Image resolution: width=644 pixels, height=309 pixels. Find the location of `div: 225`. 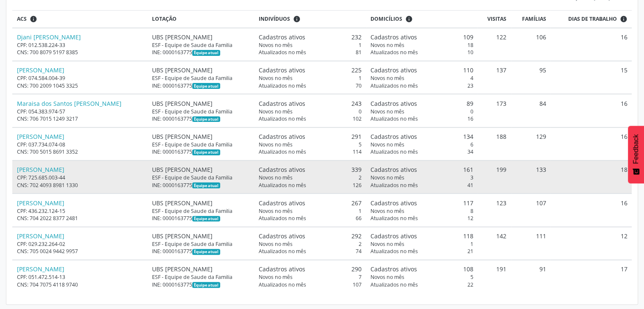

div: 225 is located at coordinates (310, 69).